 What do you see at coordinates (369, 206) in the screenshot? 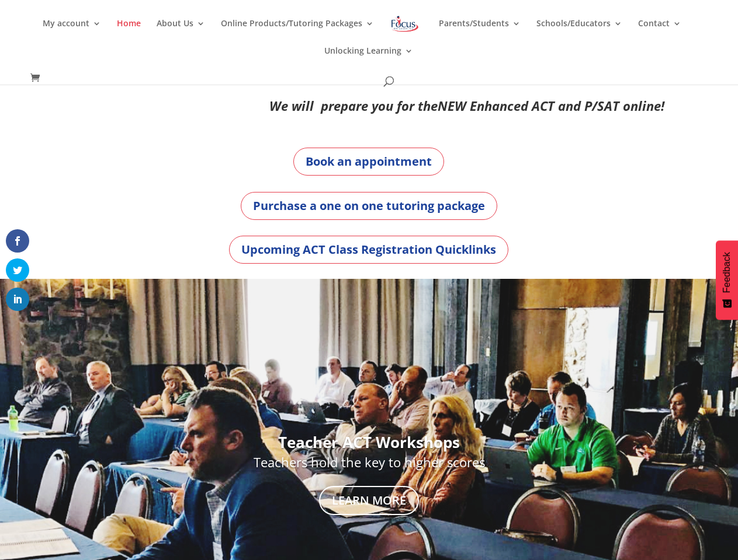
I see `a: Purchase a one on one tutoring package` at bounding box center [369, 206].